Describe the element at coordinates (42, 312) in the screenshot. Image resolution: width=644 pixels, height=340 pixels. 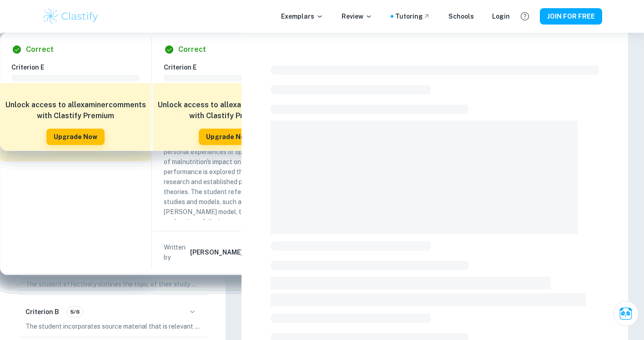
I see `h6: Criterion B` at that location.